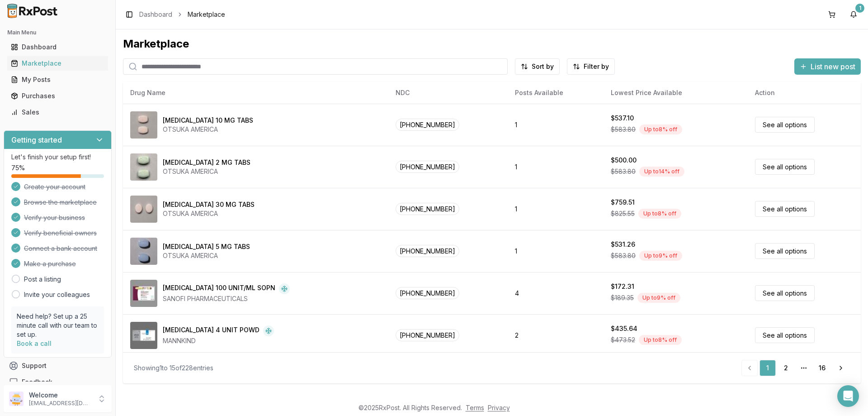  I want to click on div: My Posts, so click(58, 80).